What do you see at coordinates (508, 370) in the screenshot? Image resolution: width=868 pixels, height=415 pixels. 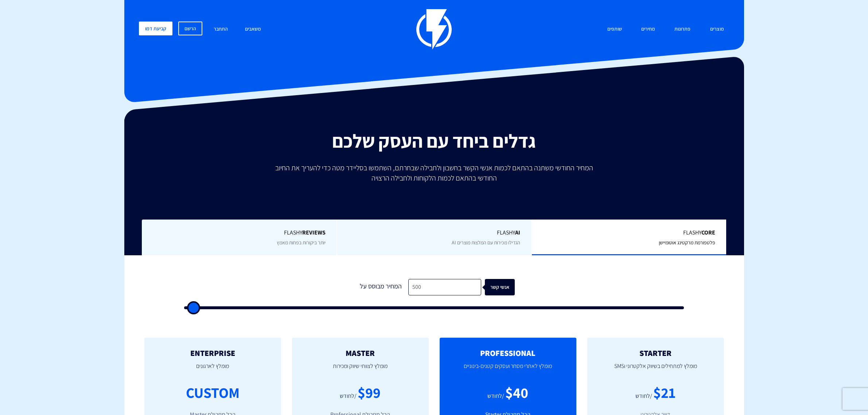 I see `p: מומלץ לאתרי מסחר ועסקים קטנים-בינוניים` at bounding box center [508, 370].